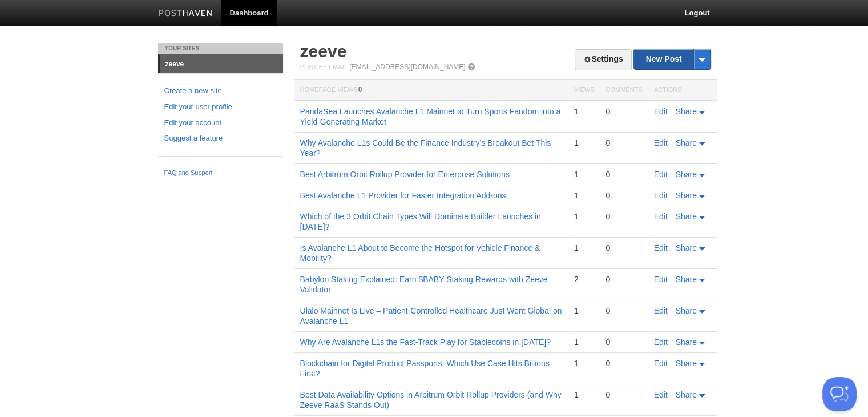 The height and width of the screenshot is (417, 868). Describe the element at coordinates (431, 316) in the screenshot. I see `a: Ulalo Mainnet Is Live – Patient-Controlled Healthcare Just Went Global on Avalanche L1` at that location.